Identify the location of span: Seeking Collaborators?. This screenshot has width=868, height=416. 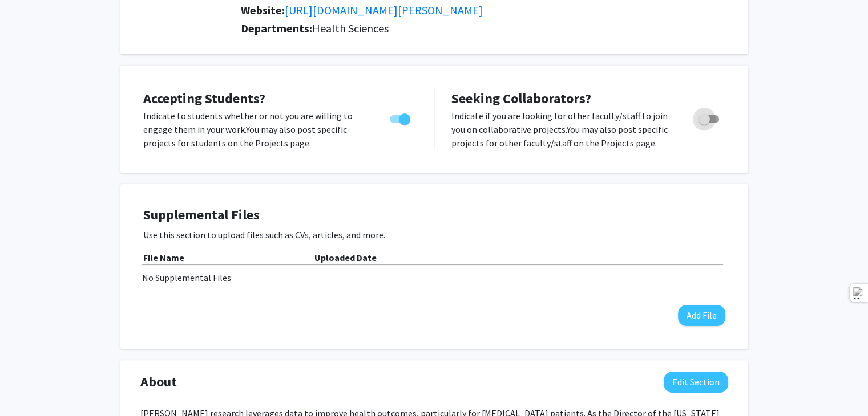
(521, 98).